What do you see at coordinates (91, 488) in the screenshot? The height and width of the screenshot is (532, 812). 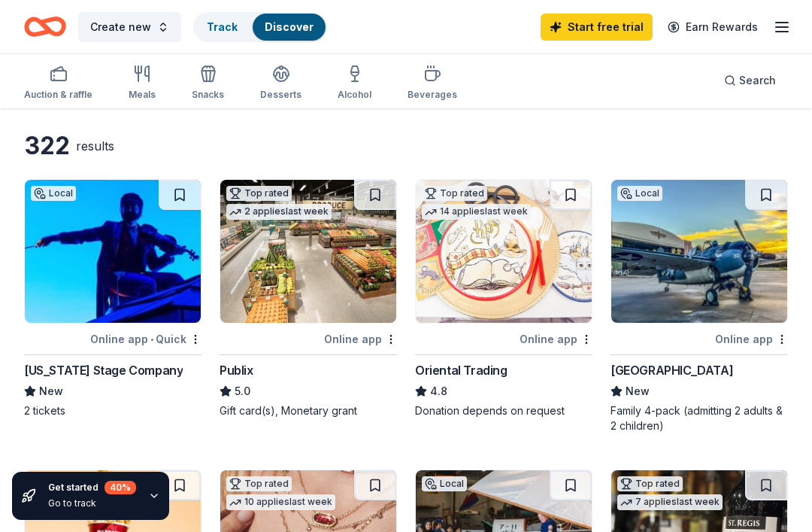 I see `div: Get started` at bounding box center [91, 488].